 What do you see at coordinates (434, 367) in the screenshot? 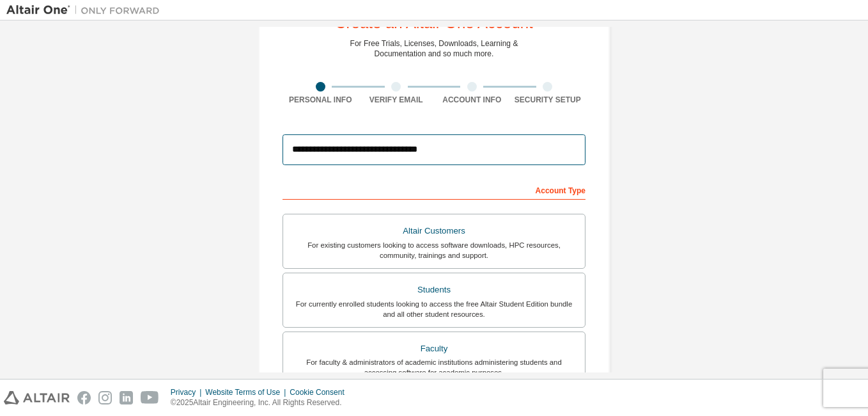
I see `div: For faculty & administrators of academic institutions administering students and accessing softwa...` at bounding box center [434, 367].